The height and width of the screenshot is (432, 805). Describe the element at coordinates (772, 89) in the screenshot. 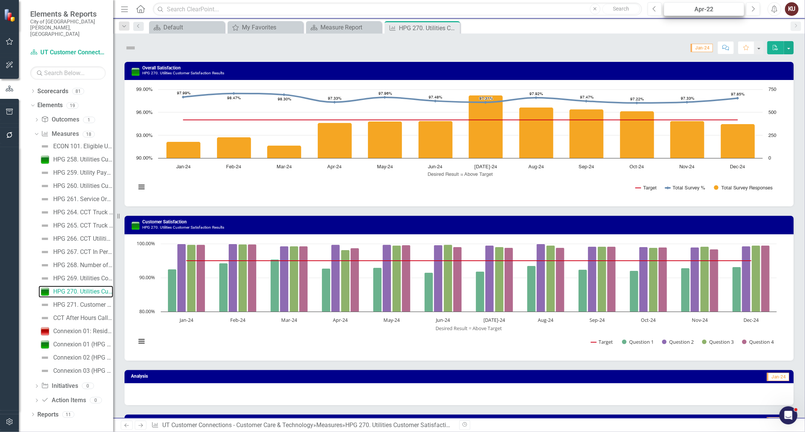

I see `text: 750` at that location.